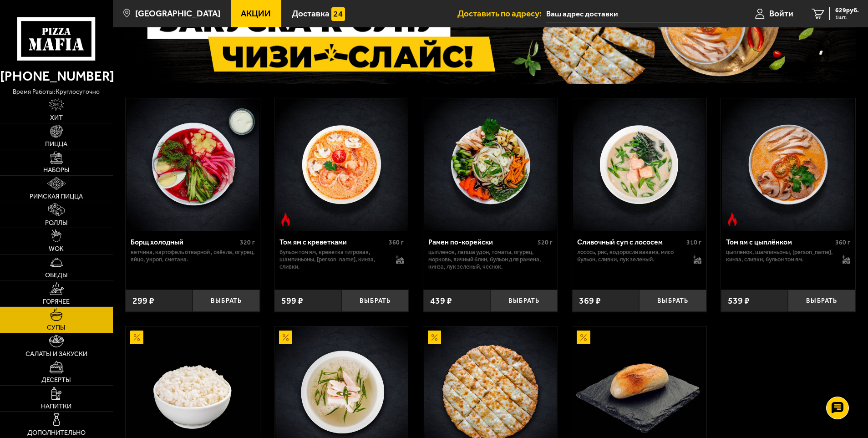  Describe the element at coordinates (56, 328) in the screenshot. I see `span: Супы` at that location.